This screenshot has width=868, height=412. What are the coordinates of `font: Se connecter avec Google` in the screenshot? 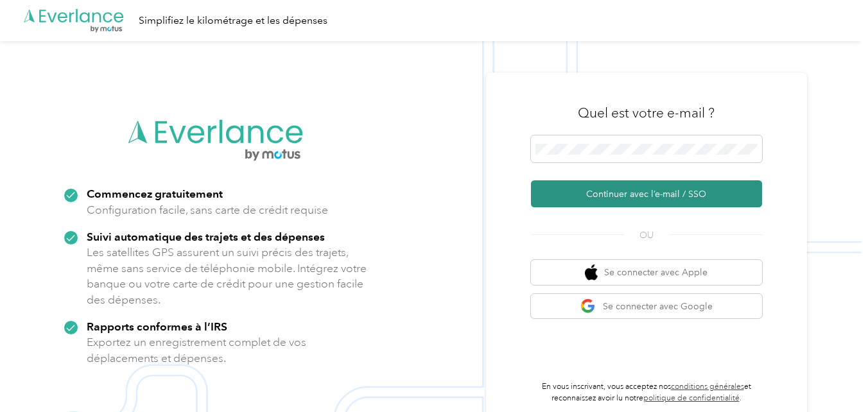 It's located at (657, 306).